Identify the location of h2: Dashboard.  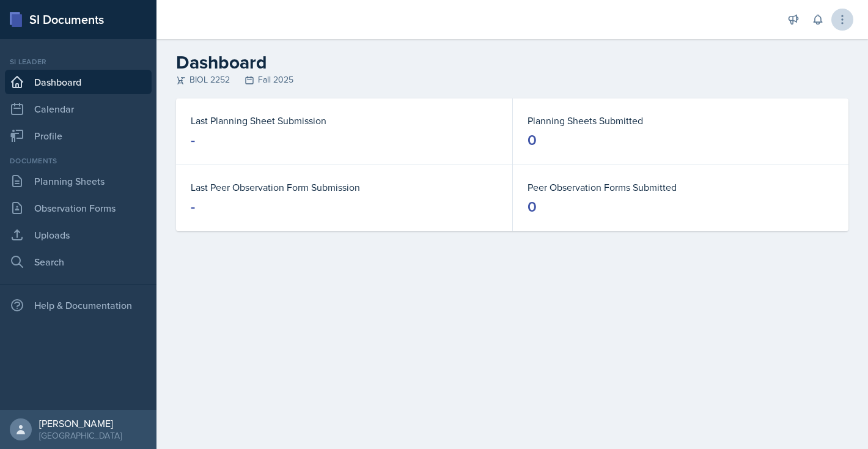
(512, 62).